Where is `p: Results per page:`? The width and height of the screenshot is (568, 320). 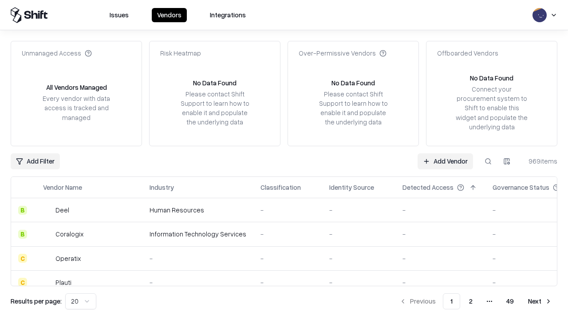
p: Results per page: is located at coordinates (36, 301).